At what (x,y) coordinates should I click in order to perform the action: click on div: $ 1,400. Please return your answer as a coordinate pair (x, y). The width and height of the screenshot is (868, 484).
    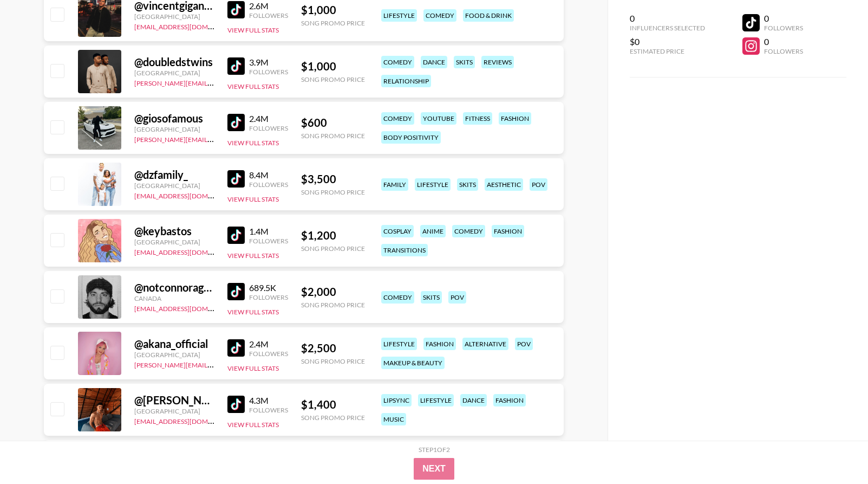
    Looking at the image, I should click on (333, 404).